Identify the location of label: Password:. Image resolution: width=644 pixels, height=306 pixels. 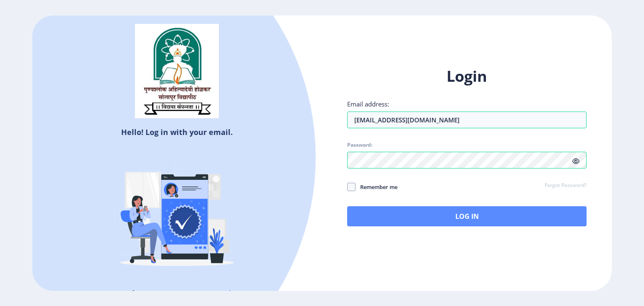
(360, 145).